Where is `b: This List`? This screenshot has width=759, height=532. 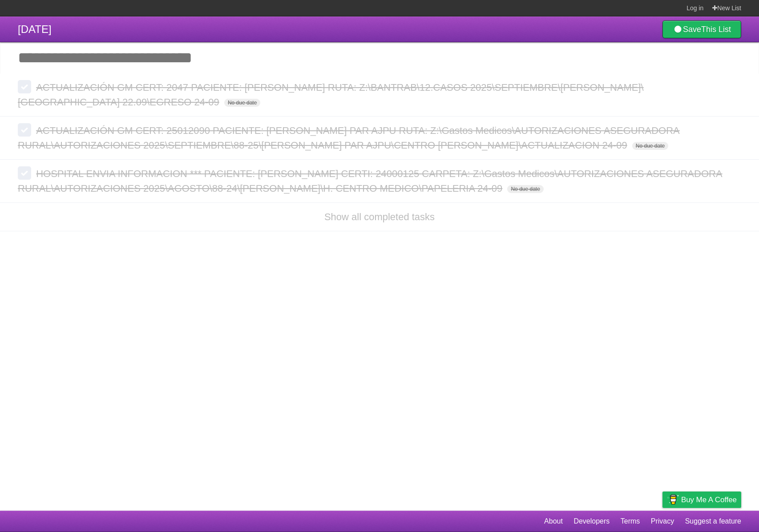
b: This List is located at coordinates (716, 29).